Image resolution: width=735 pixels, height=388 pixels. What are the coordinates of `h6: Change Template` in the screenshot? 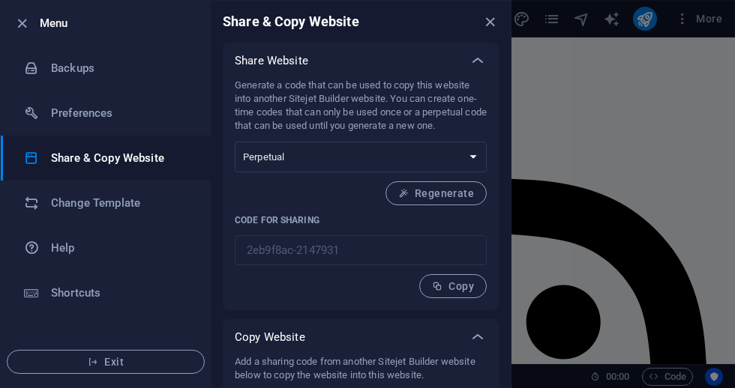 It's located at (120, 203).